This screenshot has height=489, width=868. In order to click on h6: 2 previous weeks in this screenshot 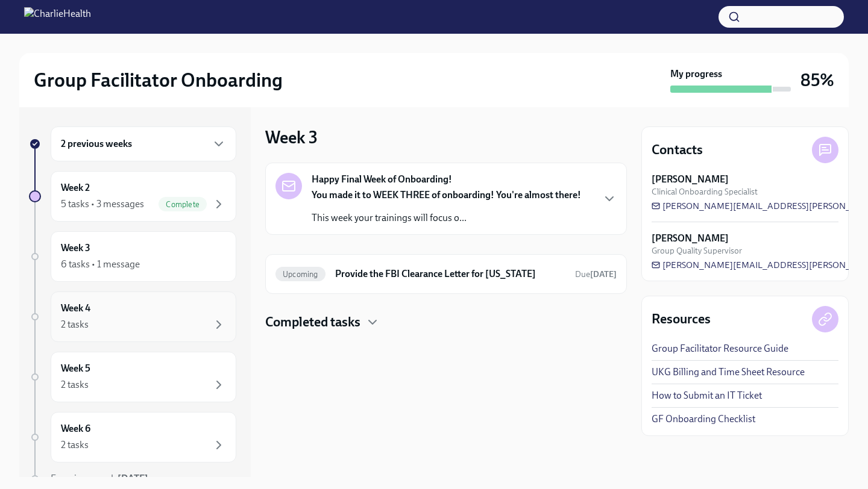, I will do `click(97, 144)`.